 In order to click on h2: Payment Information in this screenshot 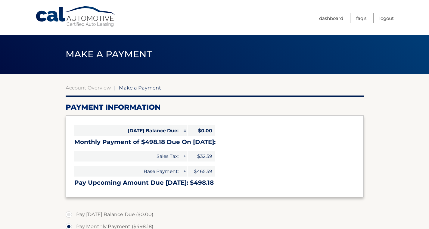, I will do `click(215, 107)`.